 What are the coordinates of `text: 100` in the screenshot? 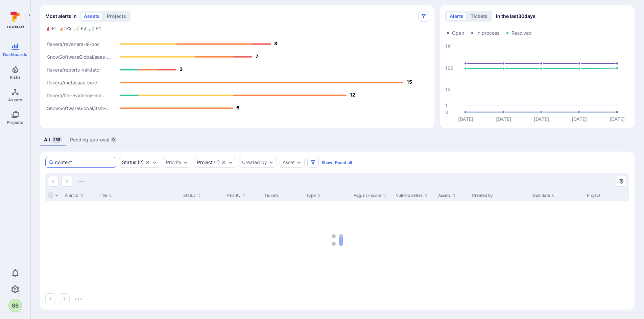 It's located at (450, 68).